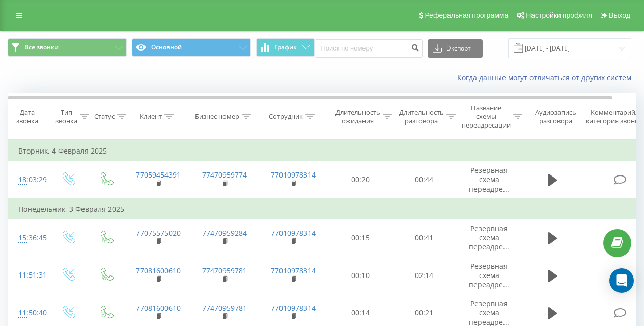 The height and width of the screenshot is (326, 644). Describe the element at coordinates (424, 180) in the screenshot. I see `td: 00:44` at that location.